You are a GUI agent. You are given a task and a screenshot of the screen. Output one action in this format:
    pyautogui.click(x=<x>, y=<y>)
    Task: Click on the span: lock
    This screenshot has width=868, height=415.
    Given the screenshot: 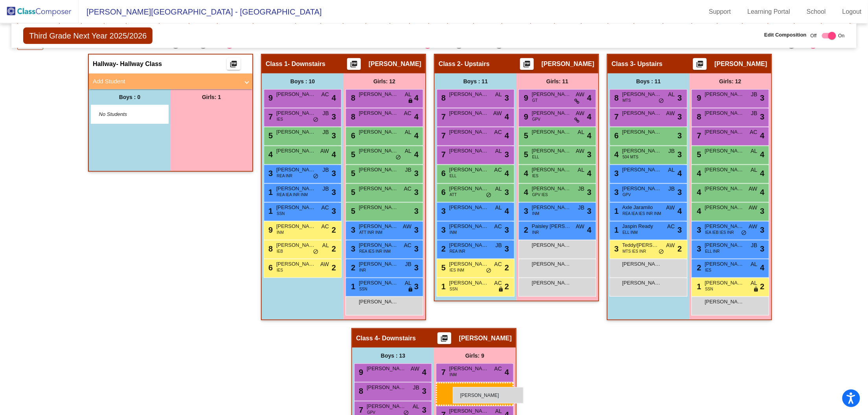 What is the action you would take?
    pyautogui.click(x=410, y=101)
    